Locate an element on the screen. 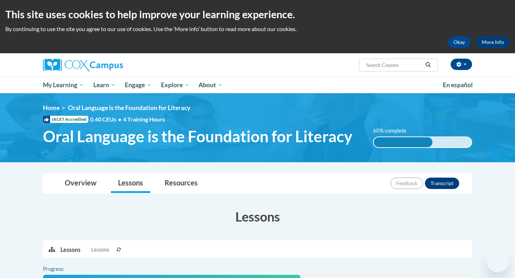 Image resolution: width=515 pixels, height=278 pixels. div: 60% complete is located at coordinates (403, 142).